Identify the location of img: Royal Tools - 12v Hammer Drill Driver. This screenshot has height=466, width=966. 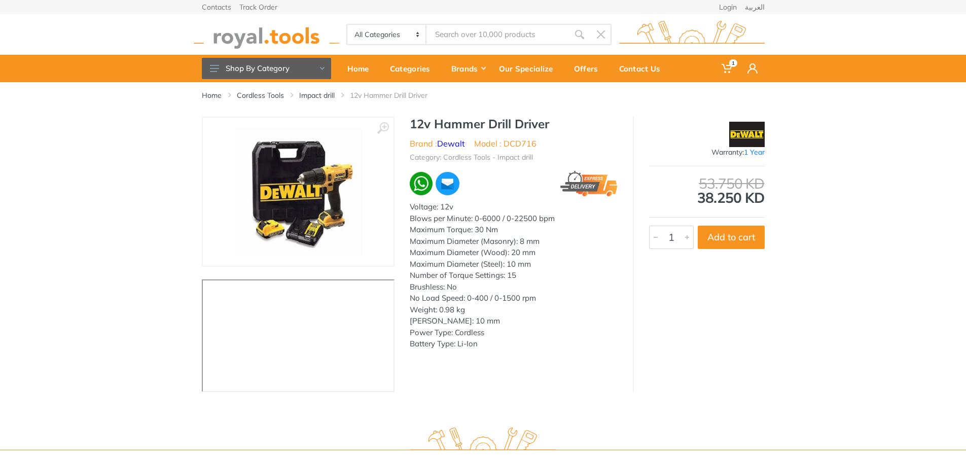
(298, 192).